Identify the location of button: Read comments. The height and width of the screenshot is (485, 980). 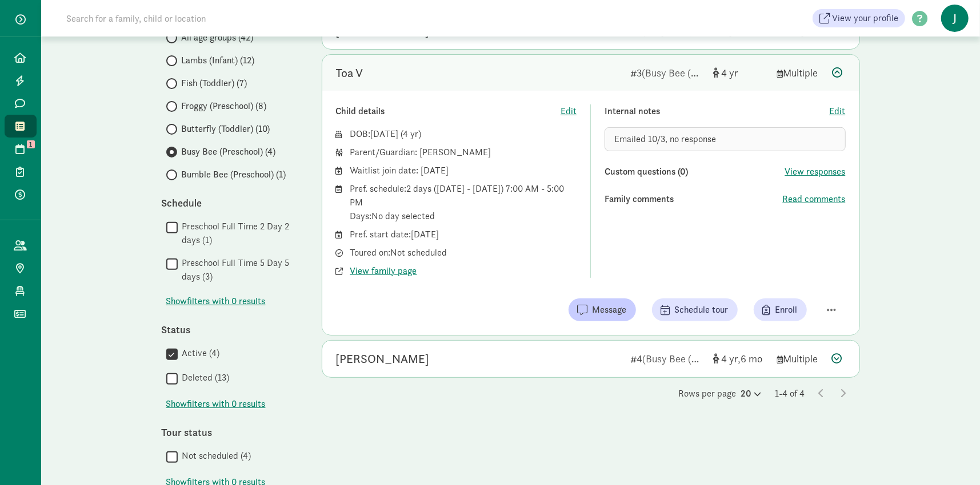
(814, 199).